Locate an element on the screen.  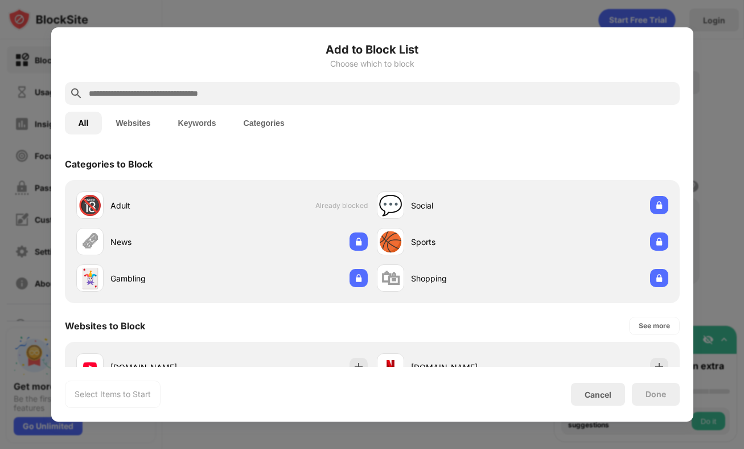
div: Categories to Block is located at coordinates (109, 164).